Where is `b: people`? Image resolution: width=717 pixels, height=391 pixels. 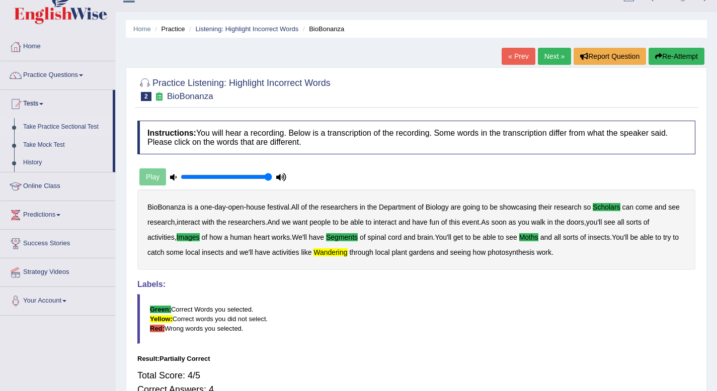 b: people is located at coordinates (320, 222).